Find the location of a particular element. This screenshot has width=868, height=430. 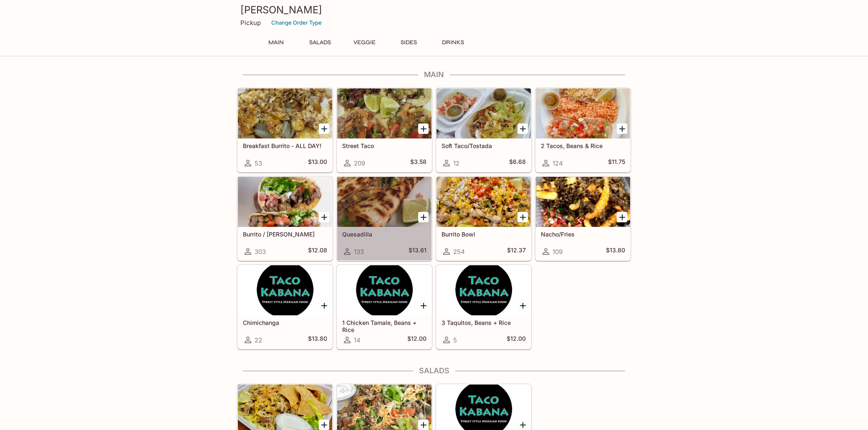

a: Chimichanga22$13.80 is located at coordinates (285, 307).